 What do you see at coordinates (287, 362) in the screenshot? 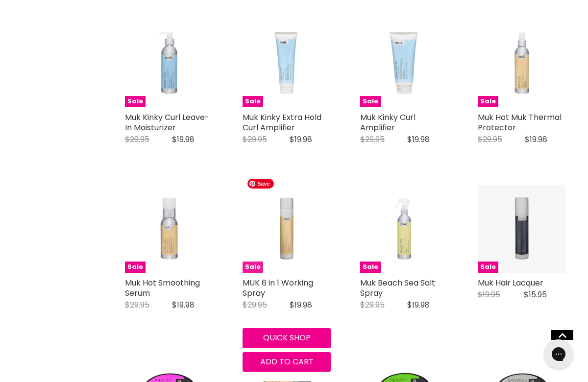
I see `button: Add to cart` at bounding box center [287, 362].